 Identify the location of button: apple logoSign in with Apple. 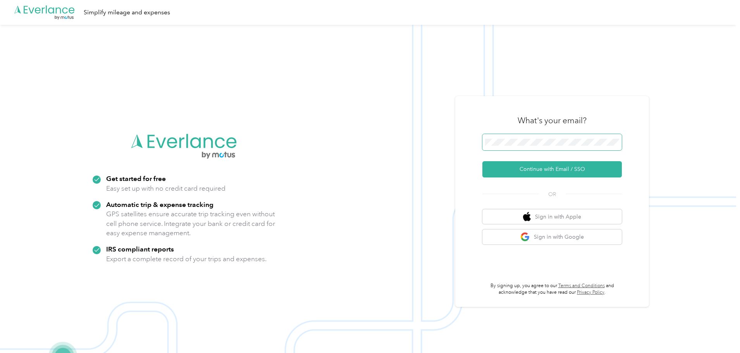
(552, 217).